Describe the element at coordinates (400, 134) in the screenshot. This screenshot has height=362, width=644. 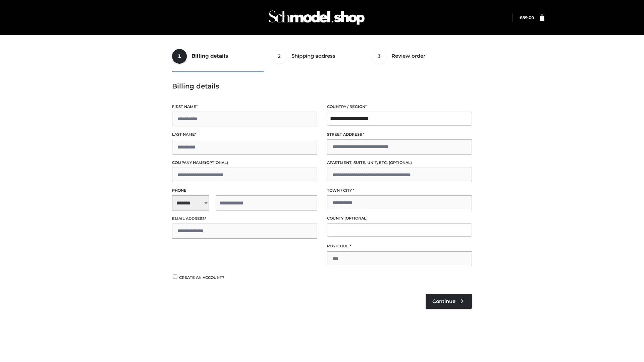
I see `label: Street address` at that location.